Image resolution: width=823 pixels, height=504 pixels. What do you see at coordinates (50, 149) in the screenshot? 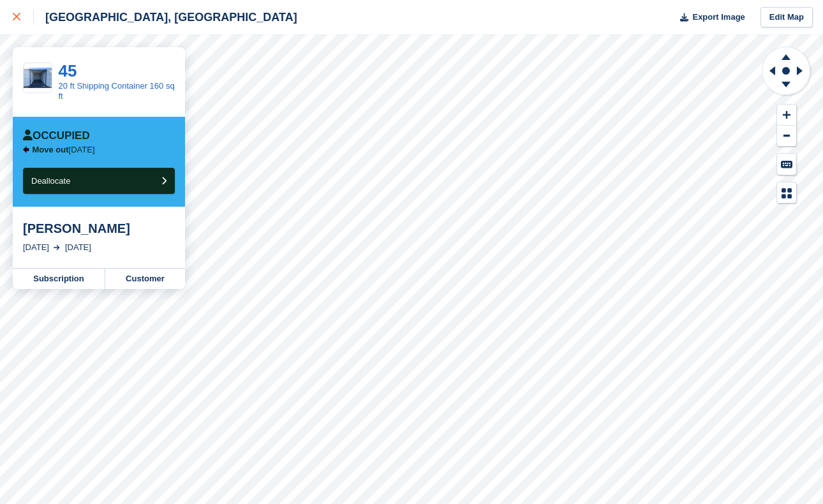
I see `span: Move out` at bounding box center [50, 149].